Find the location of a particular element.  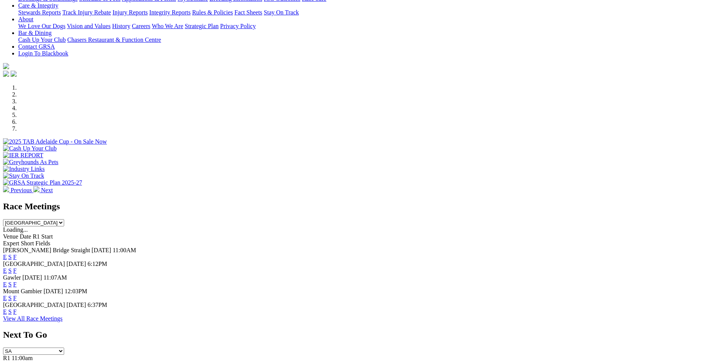

a: Stay On Track is located at coordinates (281, 12).